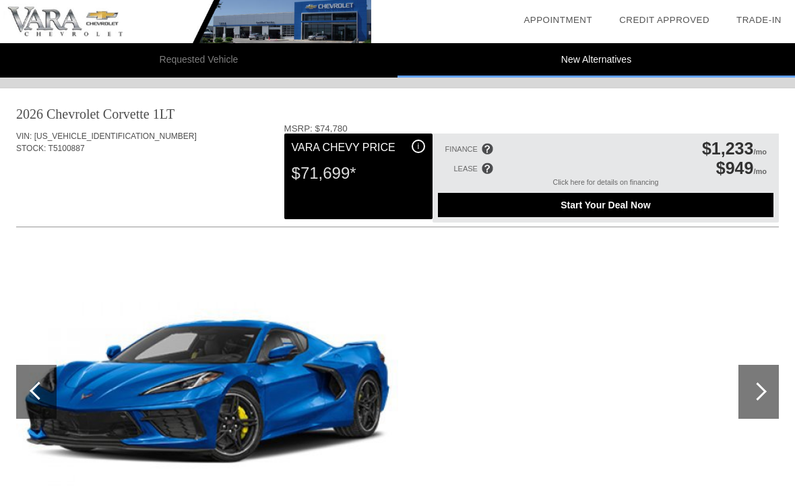 The height and width of the screenshot is (495, 795). Describe the element at coordinates (735, 168) in the screenshot. I see `span: $949` at that location.